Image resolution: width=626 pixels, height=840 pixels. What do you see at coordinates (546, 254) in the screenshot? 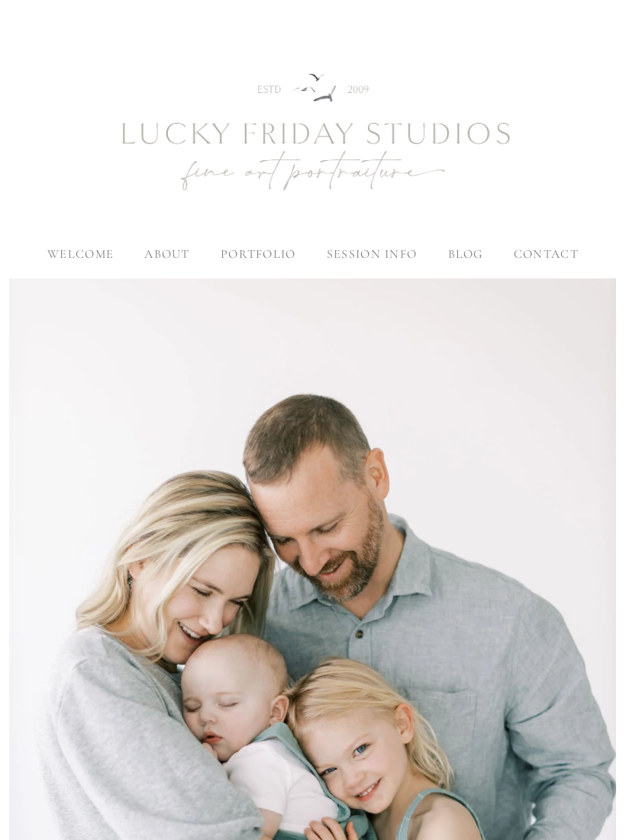
I see `a: contact` at bounding box center [546, 254].